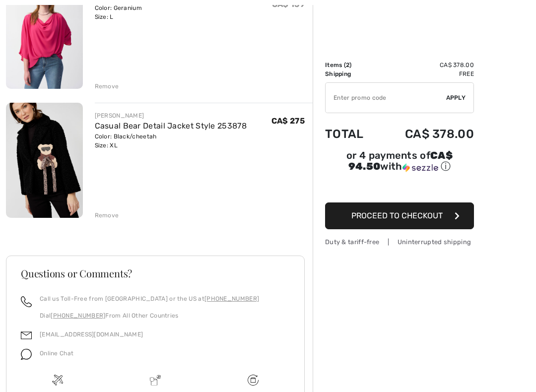 The width and height of the screenshot is (536, 392). Describe the element at coordinates (44, 160) in the screenshot. I see `img: Casual Bear Detail Jacket Style 253878` at that location.